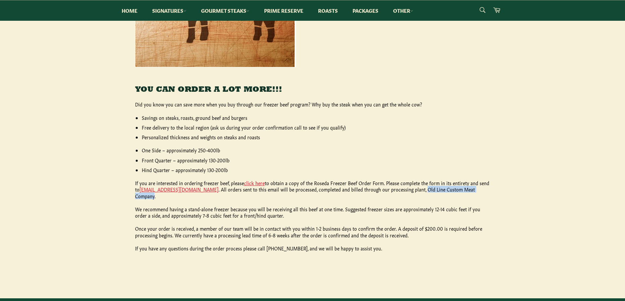 This screenshot has height=301, width=625. What do you see at coordinates (225, 10) in the screenshot?
I see `a: Gourmet Steaks` at bounding box center [225, 10].